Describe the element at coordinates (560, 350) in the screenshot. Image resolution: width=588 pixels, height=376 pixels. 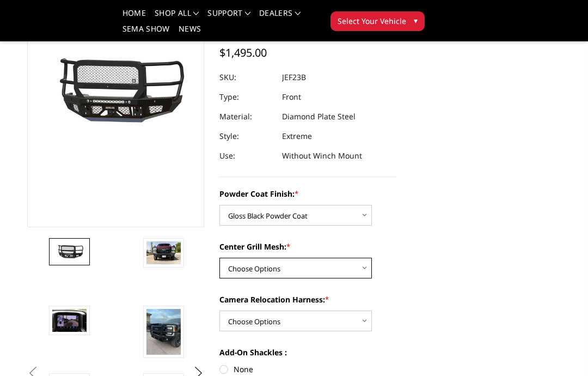
I see `div: Chat Widget` at that location.